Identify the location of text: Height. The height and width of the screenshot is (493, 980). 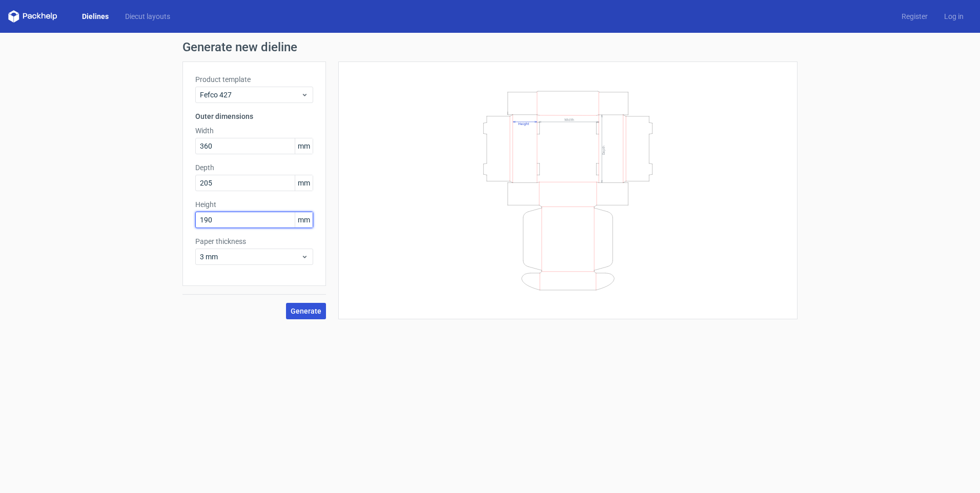
(523, 124).